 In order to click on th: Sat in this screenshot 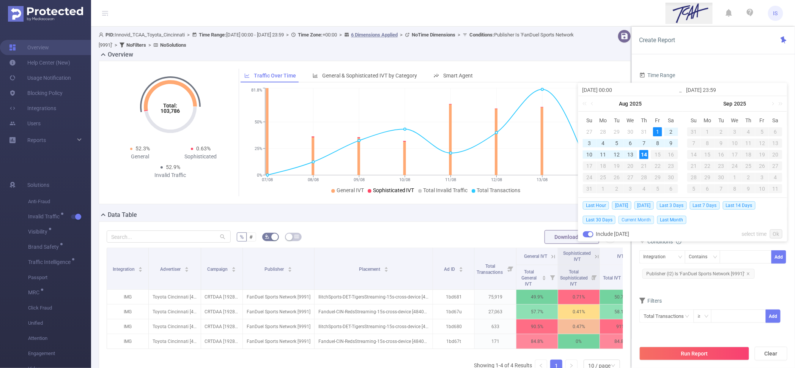, I will do `click(672, 120)`.